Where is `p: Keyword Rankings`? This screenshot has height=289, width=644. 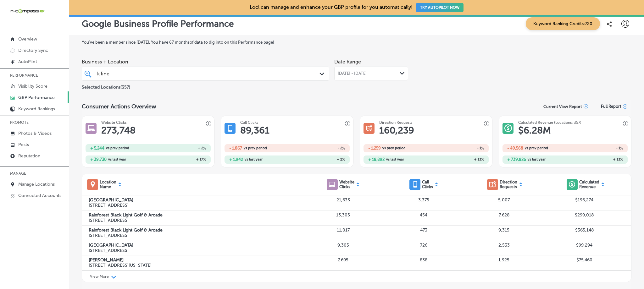 p: Keyword Rankings is located at coordinates (36, 108).